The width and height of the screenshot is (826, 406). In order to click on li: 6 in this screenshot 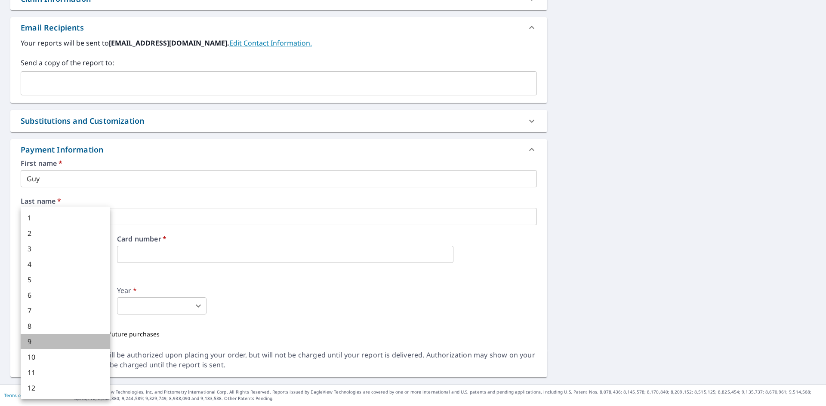, I will do `click(65, 295)`.